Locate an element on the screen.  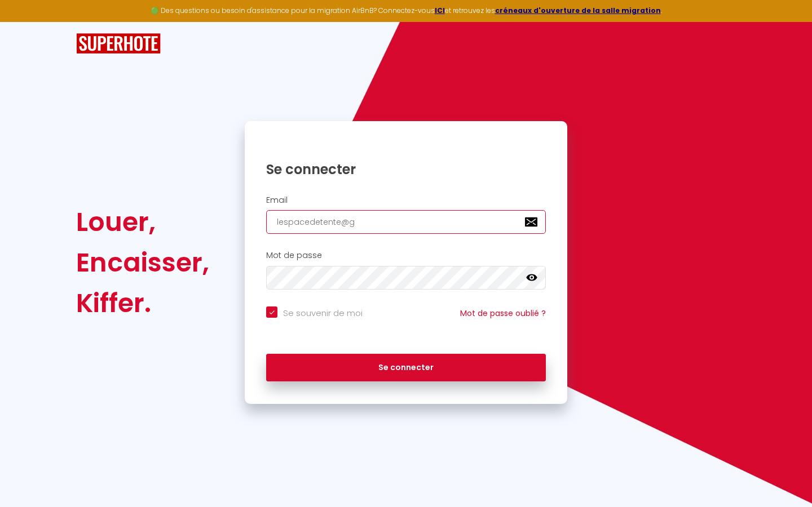
a: créneaux d'ouverture de la salle migration is located at coordinates (578, 10).